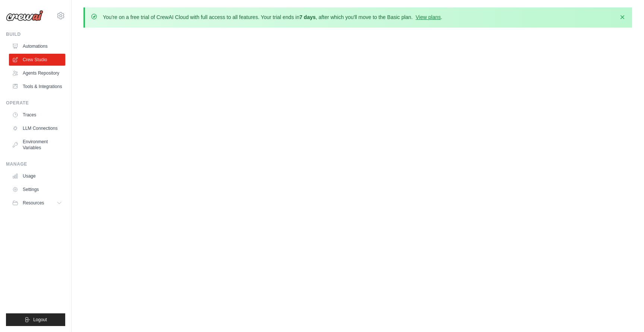 The image size is (644, 332). Describe the element at coordinates (35, 164) in the screenshot. I see `div: Manage` at that location.